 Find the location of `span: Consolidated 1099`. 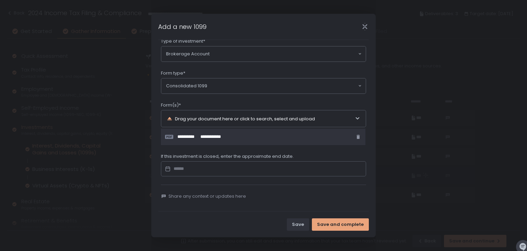

span: Consolidated 1099 is located at coordinates (187, 86).